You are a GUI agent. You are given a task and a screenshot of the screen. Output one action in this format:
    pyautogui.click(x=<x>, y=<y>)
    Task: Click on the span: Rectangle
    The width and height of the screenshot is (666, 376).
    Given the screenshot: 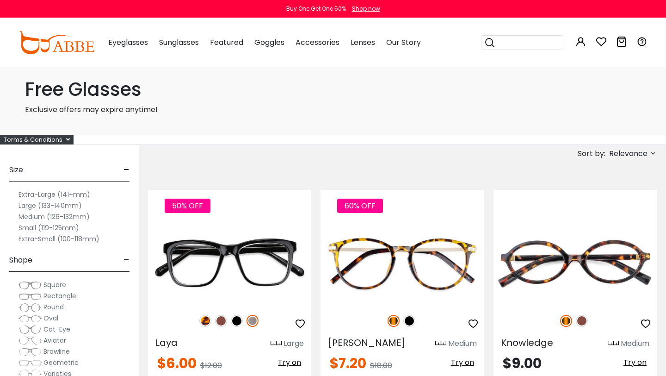 What is the action you would take?
    pyautogui.click(x=60, y=296)
    